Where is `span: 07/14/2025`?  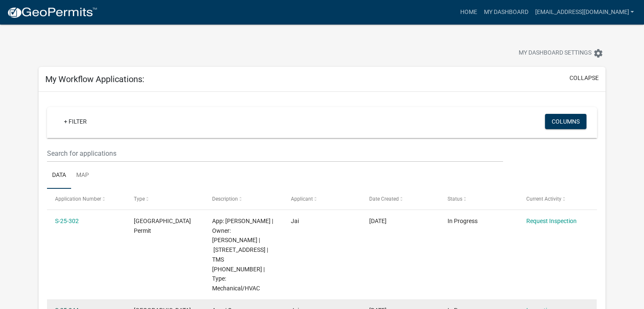 span: 07/14/2025 is located at coordinates (377, 221).